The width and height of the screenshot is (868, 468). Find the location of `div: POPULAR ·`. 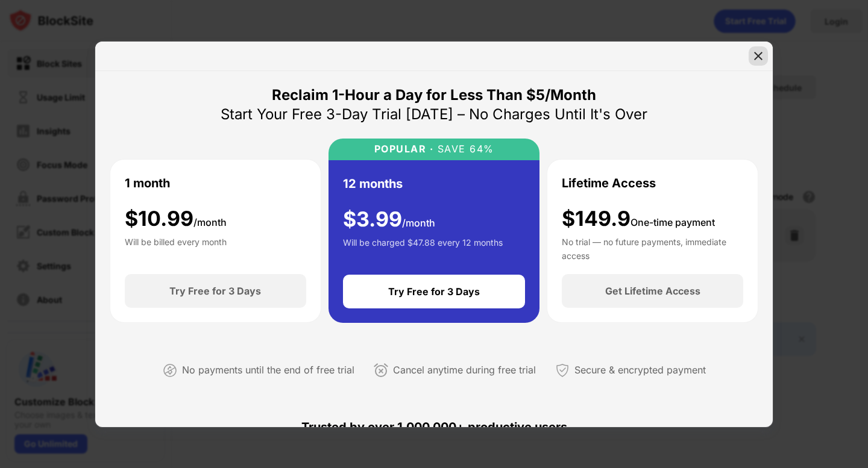

div: POPULAR · is located at coordinates (404, 149).